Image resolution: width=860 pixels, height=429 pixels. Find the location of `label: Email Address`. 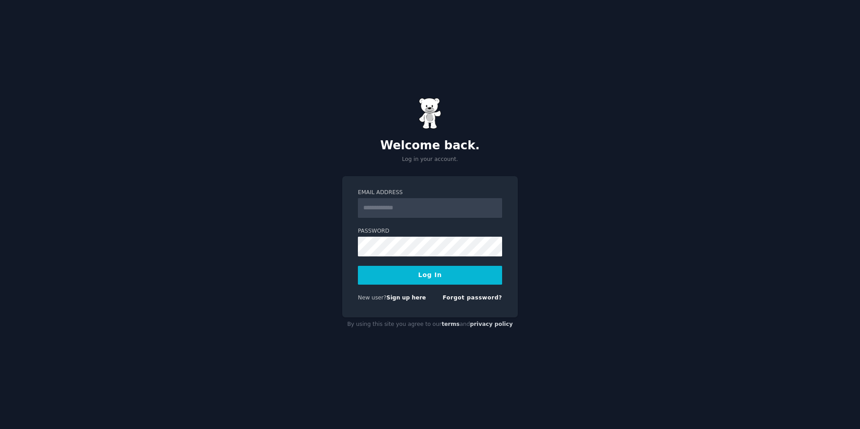

label: Email Address is located at coordinates (430, 193).